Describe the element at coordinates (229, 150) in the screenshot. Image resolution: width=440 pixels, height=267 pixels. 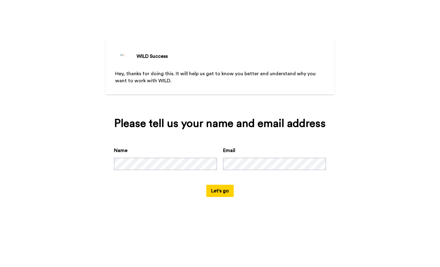
I see `label: Email` at that location.